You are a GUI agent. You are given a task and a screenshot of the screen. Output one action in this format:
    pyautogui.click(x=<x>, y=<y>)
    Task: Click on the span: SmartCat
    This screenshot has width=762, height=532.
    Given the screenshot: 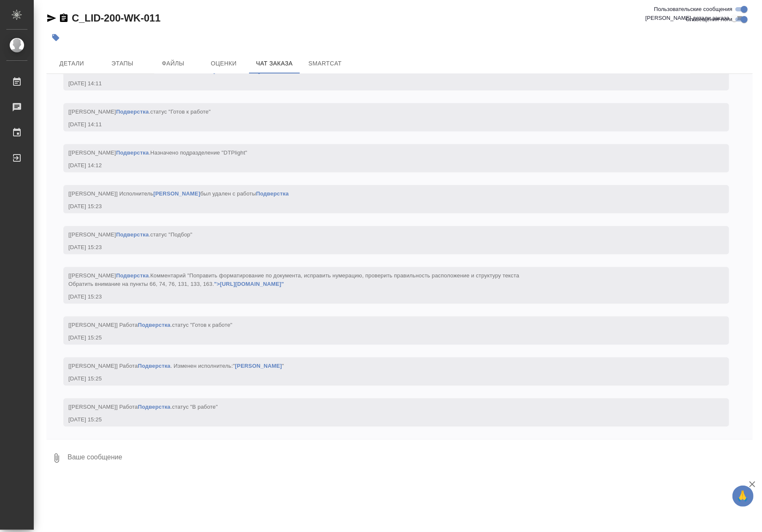 What is the action you would take?
    pyautogui.click(x=326, y=64)
    